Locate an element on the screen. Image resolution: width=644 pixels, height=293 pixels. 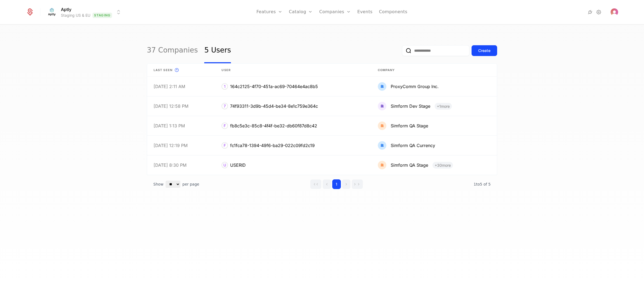
th: User is located at coordinates (293, 70).